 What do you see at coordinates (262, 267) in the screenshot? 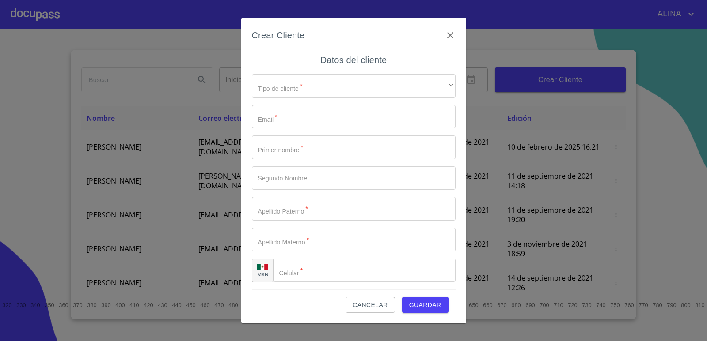
I see `img: R93DlvwvvjP9fbrDwZeCRYBHk45OWMq+AAOlFVsxT89f82nwPLnD58IP7+ANJEaWYhP0Tx8kkA0WlQMPQsAAgwAOmBj20AXj6...` at bounding box center [262, 267].